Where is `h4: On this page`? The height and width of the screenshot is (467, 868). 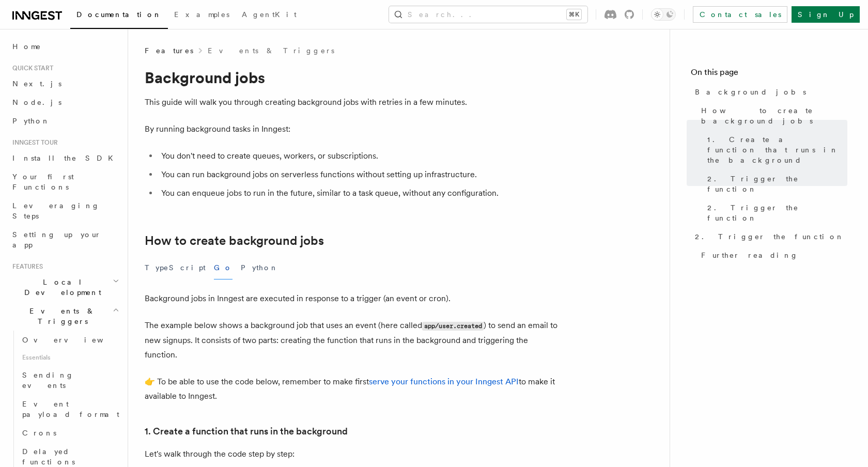
h4: On this page is located at coordinates (769, 74).